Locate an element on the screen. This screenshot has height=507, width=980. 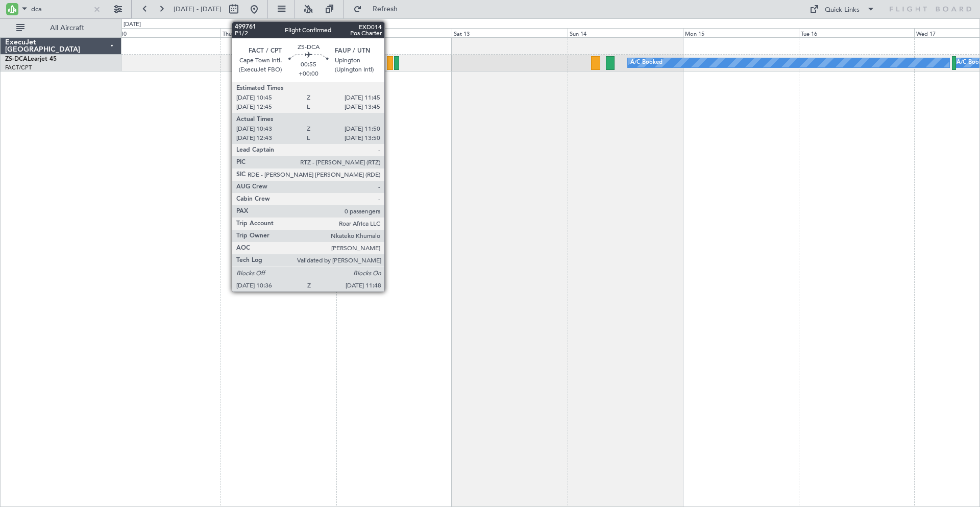
div: Thu 11 is located at coordinates (278, 33).